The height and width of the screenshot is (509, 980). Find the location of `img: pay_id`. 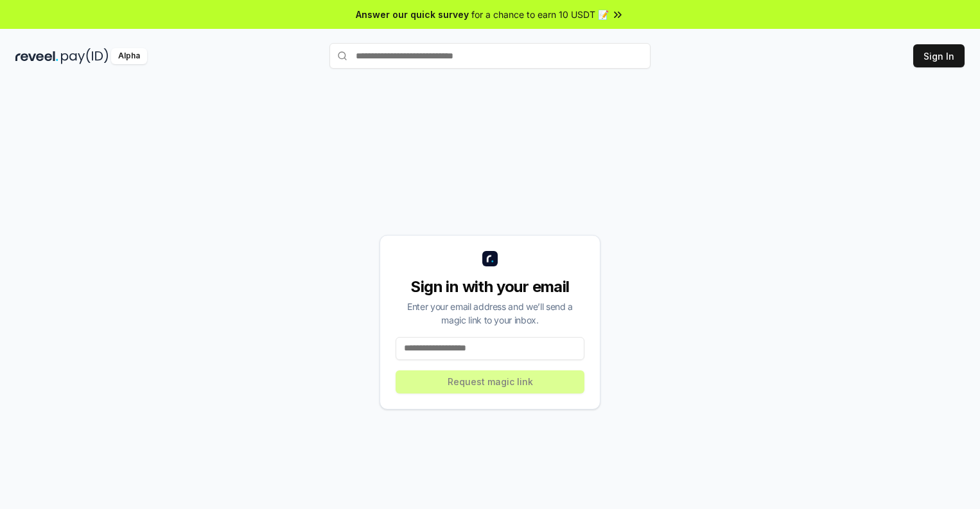

img: pay_id is located at coordinates (85, 56).